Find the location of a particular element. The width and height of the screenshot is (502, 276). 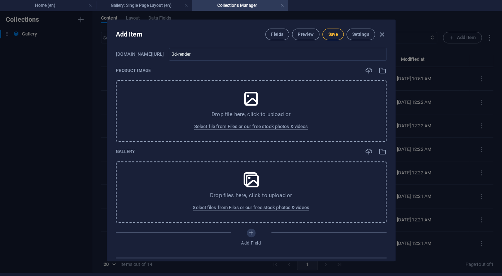

h6: Slug is the URL under which this item can be found, so it must be unique. is located at coordinates (140, 54).